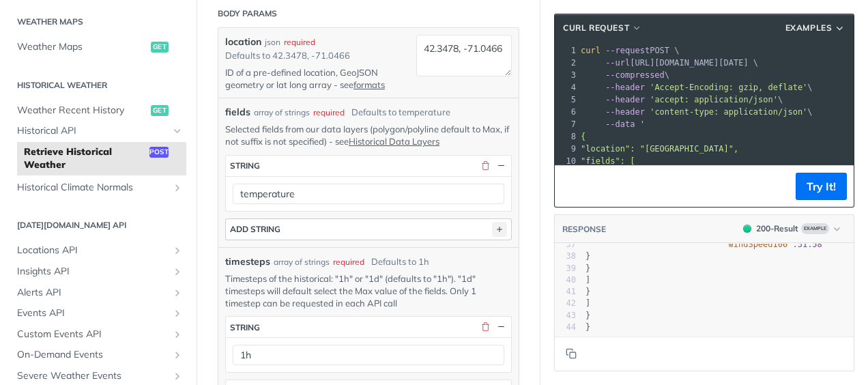  Describe the element at coordinates (93, 131) in the screenshot. I see `span: Historical API` at that location.